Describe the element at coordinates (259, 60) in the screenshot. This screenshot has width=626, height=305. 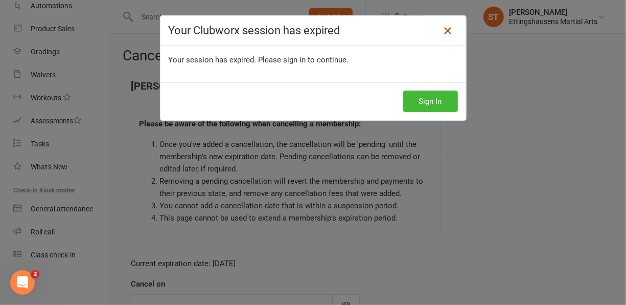
I see `span: Your session has expired. Please sign in to continue.` at that location.